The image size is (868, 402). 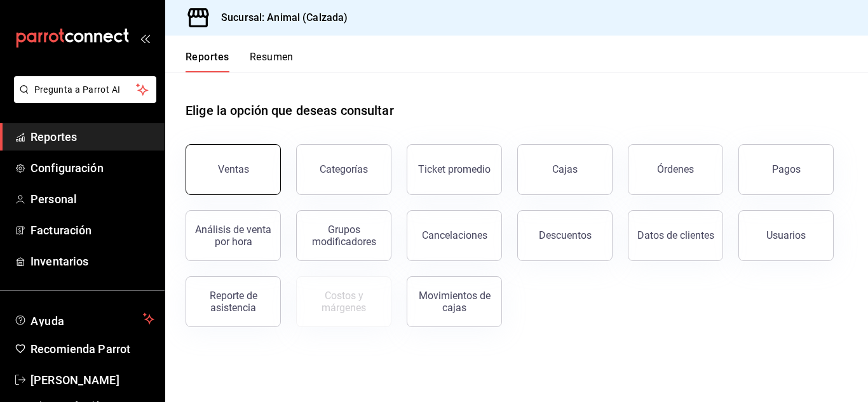 What do you see at coordinates (455, 170) in the screenshot?
I see `button: Ticket promedio` at bounding box center [455, 170].